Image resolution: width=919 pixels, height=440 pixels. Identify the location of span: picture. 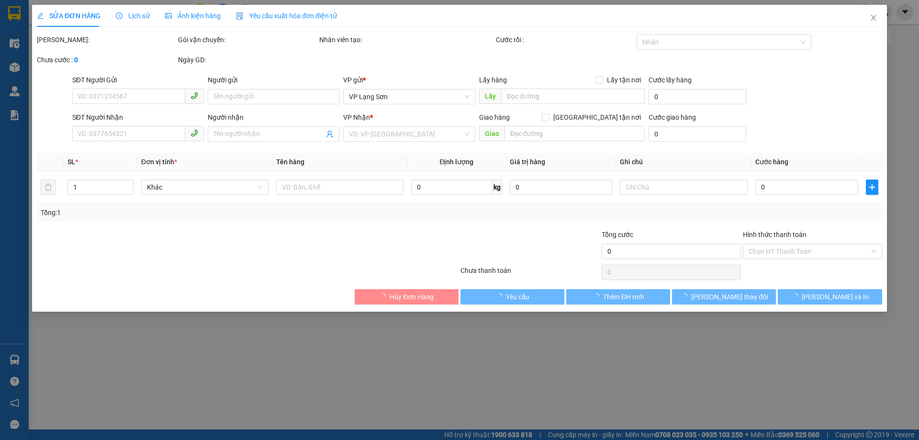
(169, 16).